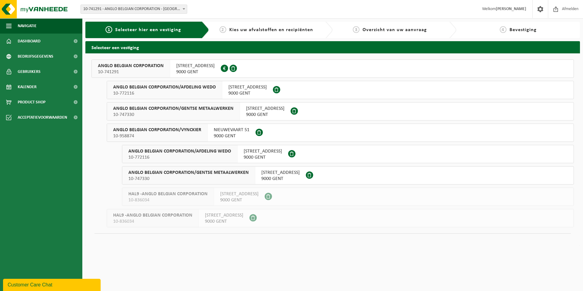  I want to click on span: 2, so click(223, 30).